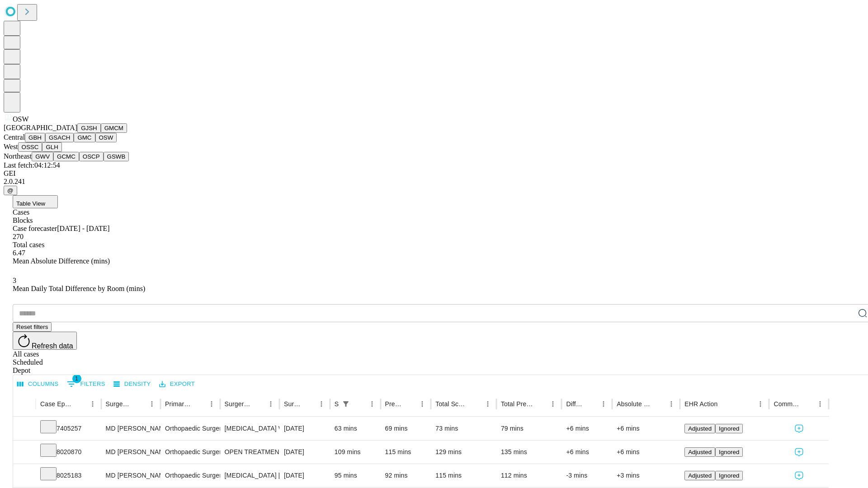  Describe the element at coordinates (57, 404) in the screenshot. I see `div: Case Epic Id` at that location.